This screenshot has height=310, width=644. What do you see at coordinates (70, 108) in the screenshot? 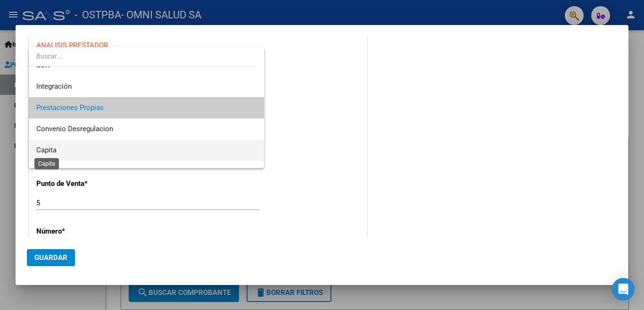
I see `span: Prestaciones Propias` at bounding box center [70, 108].